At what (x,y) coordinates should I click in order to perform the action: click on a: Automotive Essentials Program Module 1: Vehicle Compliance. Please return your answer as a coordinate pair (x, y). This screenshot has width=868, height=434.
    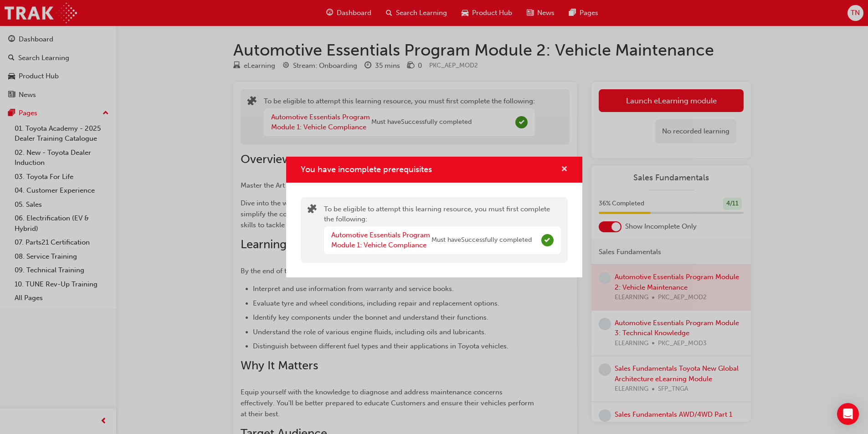
    Looking at the image, I should click on (380, 240).